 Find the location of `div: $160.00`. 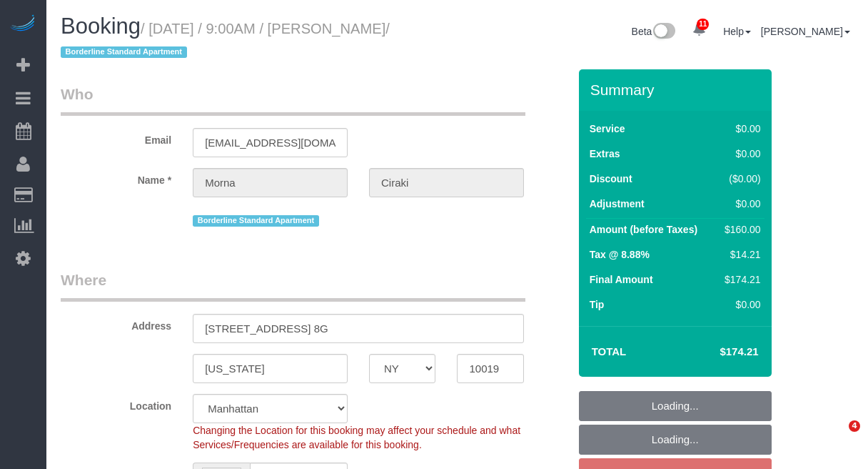

div: $160.00 is located at coordinates (740, 229).